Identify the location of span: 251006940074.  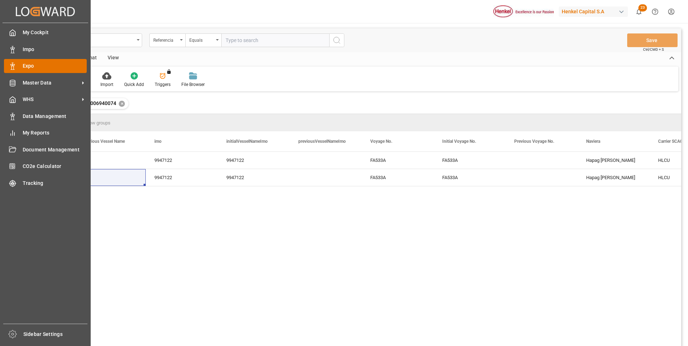
(99, 103).